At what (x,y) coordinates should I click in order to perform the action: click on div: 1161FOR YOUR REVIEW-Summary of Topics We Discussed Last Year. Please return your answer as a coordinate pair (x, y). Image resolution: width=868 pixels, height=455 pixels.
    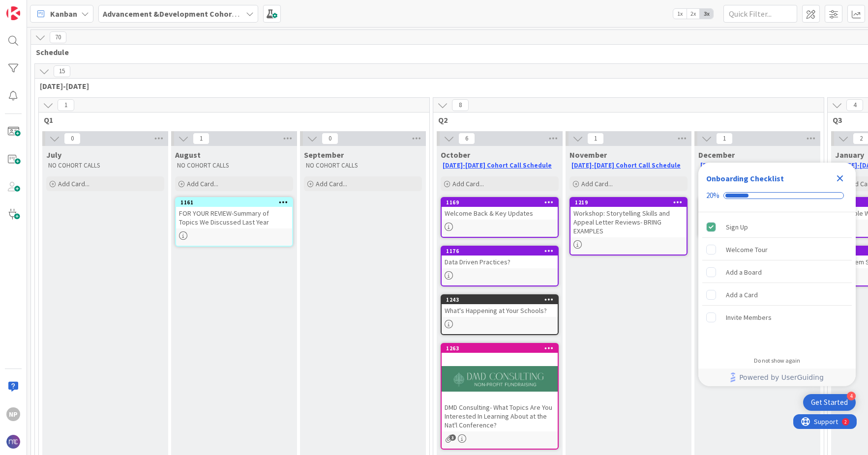
    Looking at the image, I should click on (234, 213).